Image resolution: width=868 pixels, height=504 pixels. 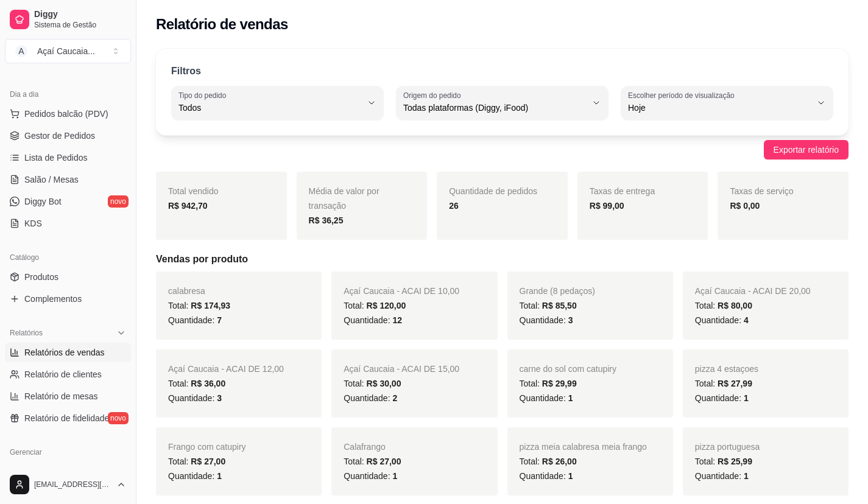 What do you see at coordinates (80, 25) in the screenshot?
I see `span: Sistema de Gestão` at bounding box center [80, 25].